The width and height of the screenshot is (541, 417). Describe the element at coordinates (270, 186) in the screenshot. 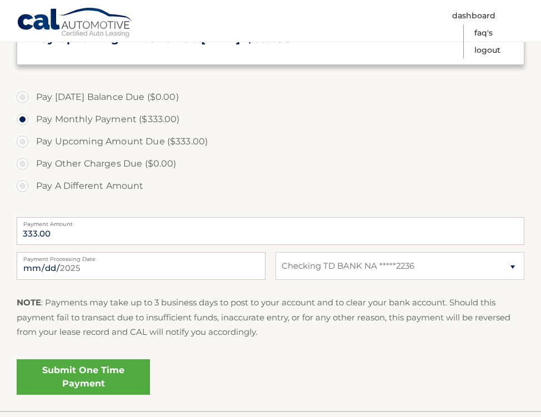

I see `label: Pay A Different Amount` at that location.